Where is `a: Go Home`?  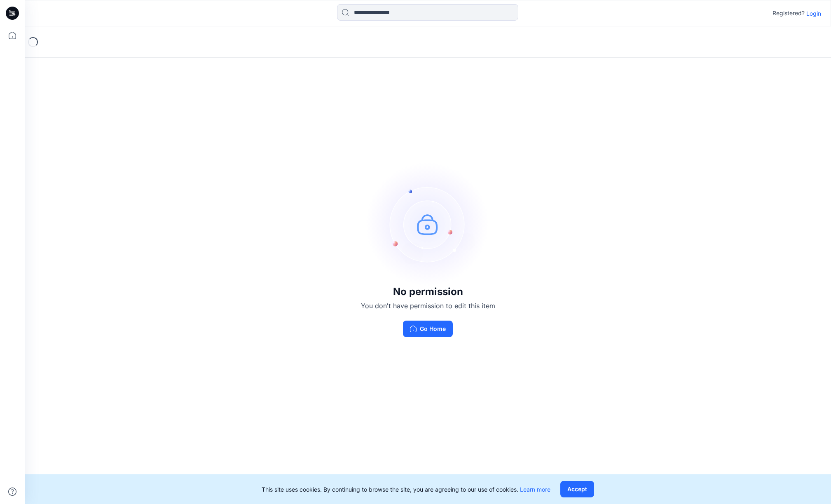
a: Go Home is located at coordinates (427, 329).